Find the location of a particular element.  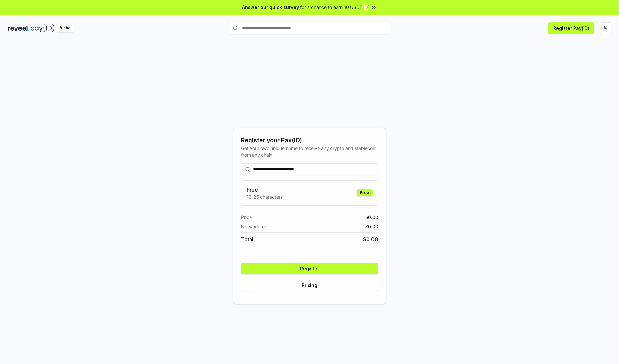

p: 13-25 characters is located at coordinates (265, 196).